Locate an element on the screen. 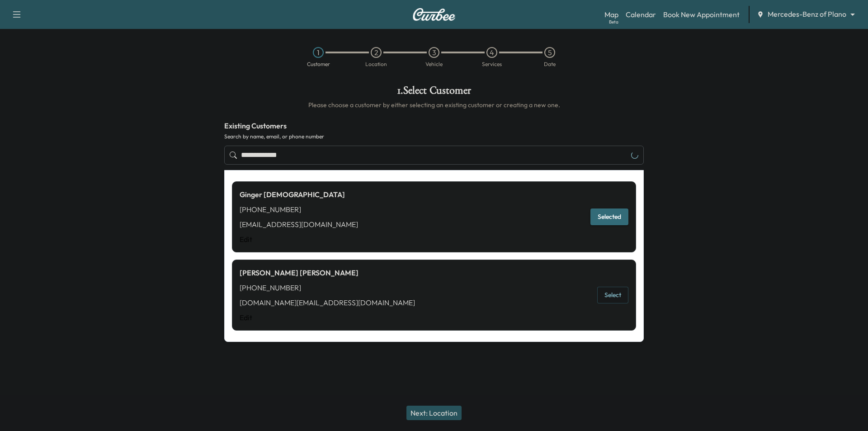  div: 3 is located at coordinates (434, 52).